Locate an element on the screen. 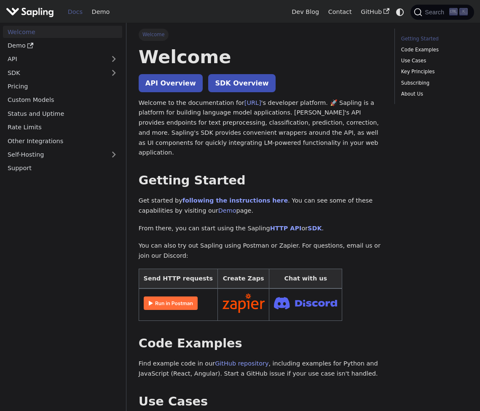  a: Support is located at coordinates (62, 168).